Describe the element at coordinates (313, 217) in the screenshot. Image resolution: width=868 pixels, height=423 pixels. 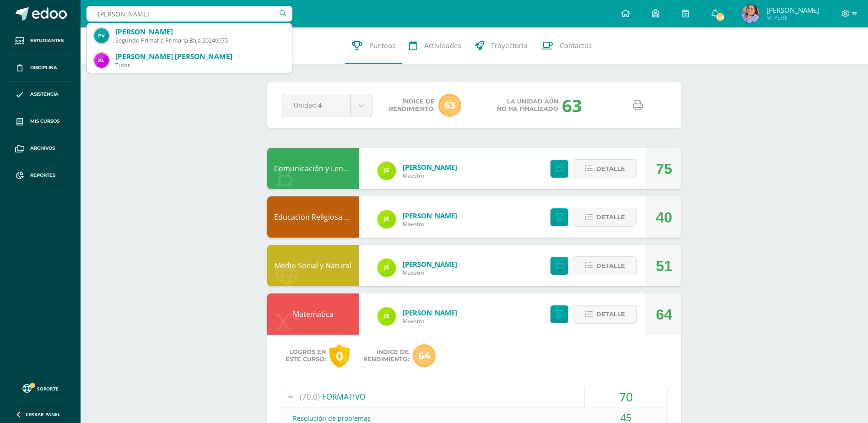
I see `div: Educación Religiosa Escolar` at that location.